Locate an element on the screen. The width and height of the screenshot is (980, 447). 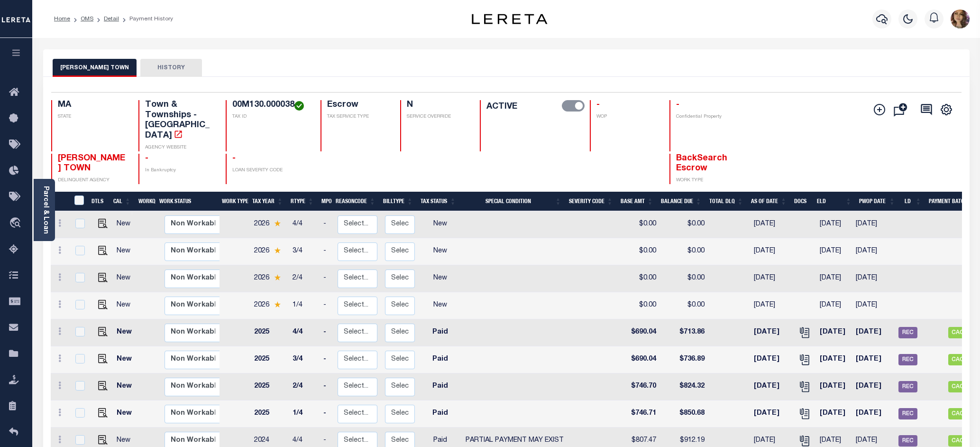
a: Detail is located at coordinates (112, 19).